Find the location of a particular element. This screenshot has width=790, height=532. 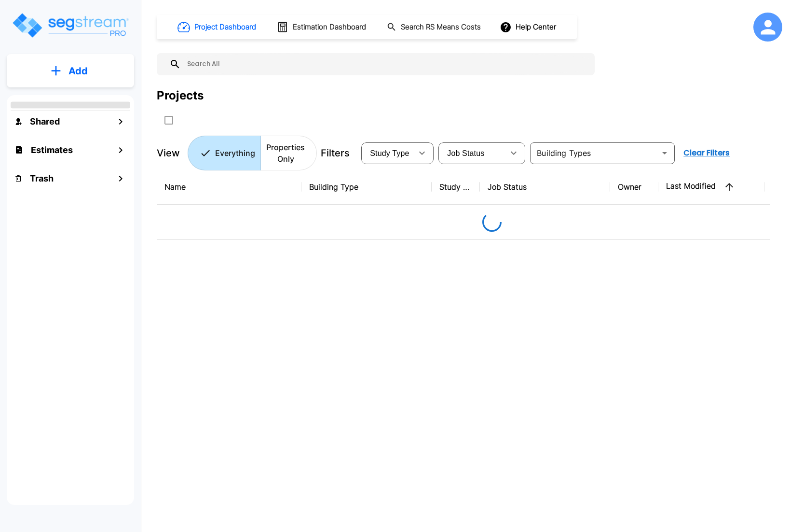

button: Search RS Means Costs is located at coordinates (434, 27).